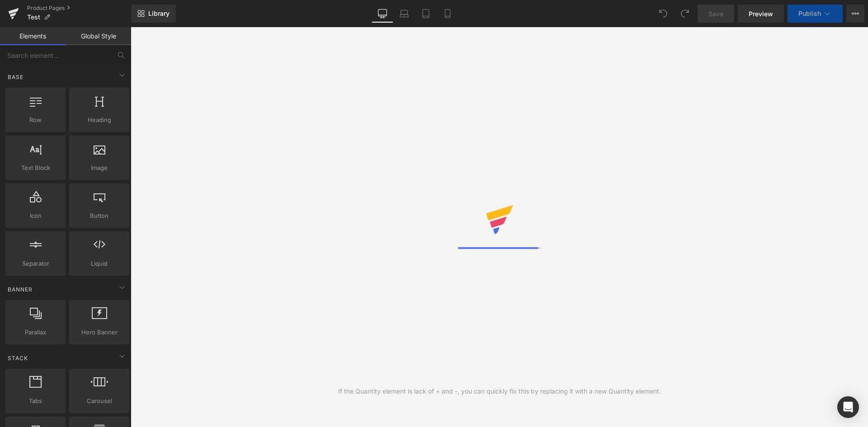 The height and width of the screenshot is (427, 868). What do you see at coordinates (99, 168) in the screenshot?
I see `span: Image` at bounding box center [99, 168].